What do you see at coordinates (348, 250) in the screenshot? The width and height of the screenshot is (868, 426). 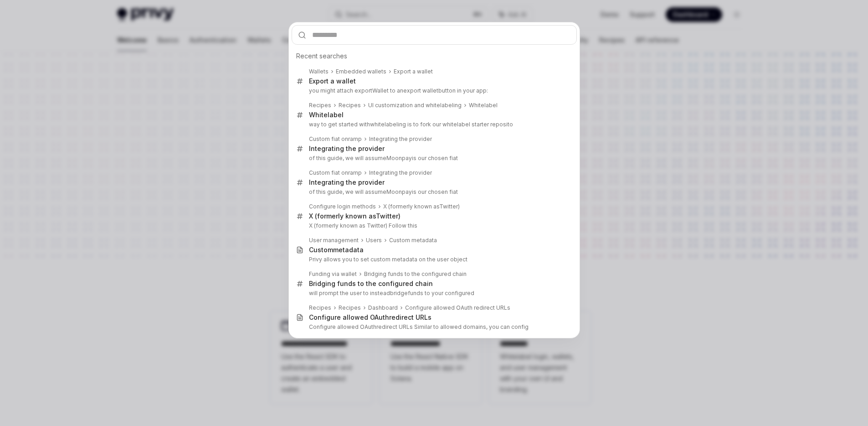 I see `b: metadata` at bounding box center [348, 250].